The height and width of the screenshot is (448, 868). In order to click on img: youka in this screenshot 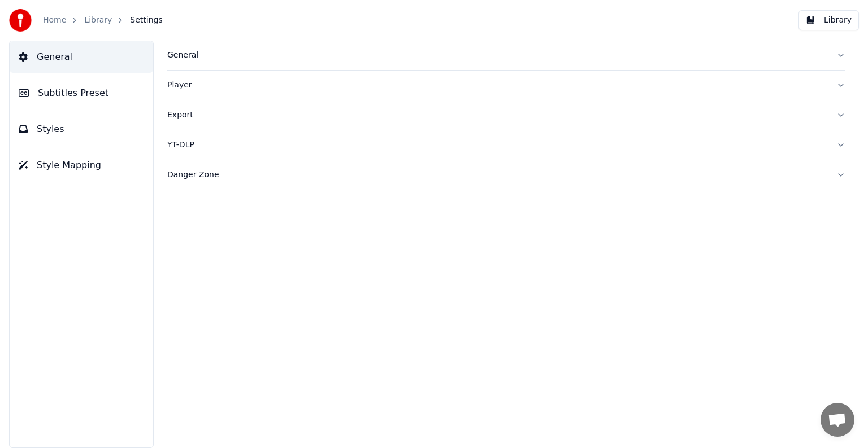, I will do `click(21, 21)`.